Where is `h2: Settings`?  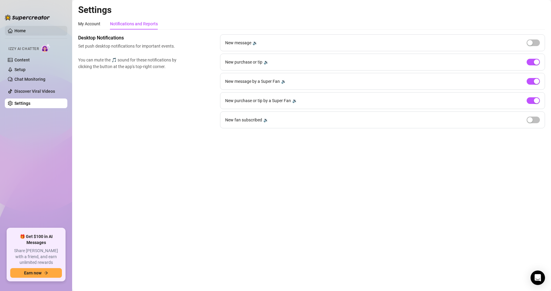
h2: Settings is located at coordinates (312, 10).